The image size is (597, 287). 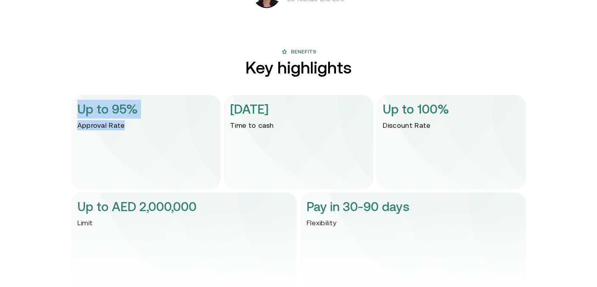 I want to click on p: Discount Rate, so click(x=406, y=125).